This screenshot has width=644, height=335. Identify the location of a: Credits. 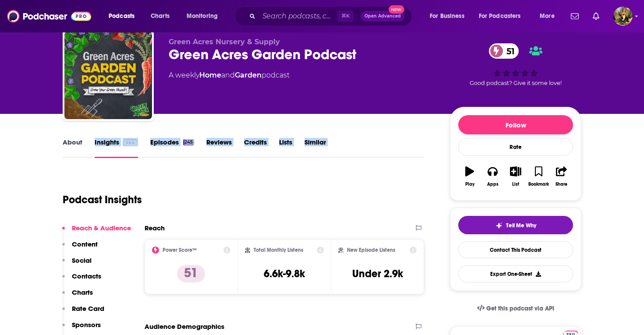
(256, 148).